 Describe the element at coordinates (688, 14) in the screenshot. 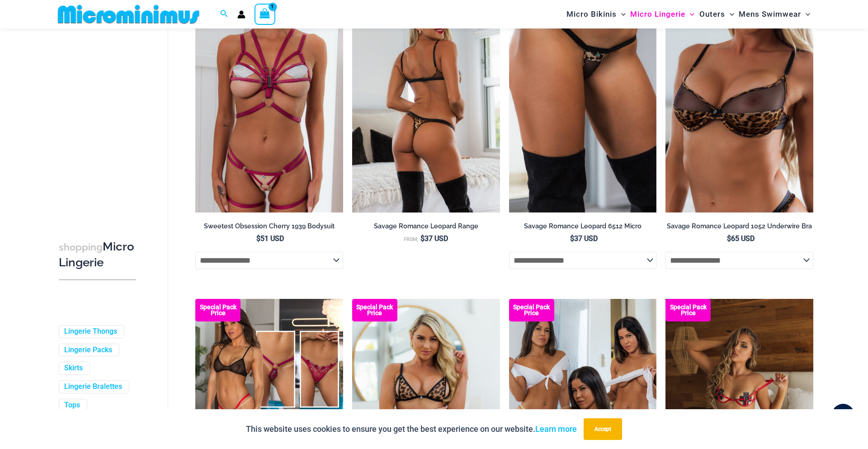

I see `nav: Site Navigation` at that location.